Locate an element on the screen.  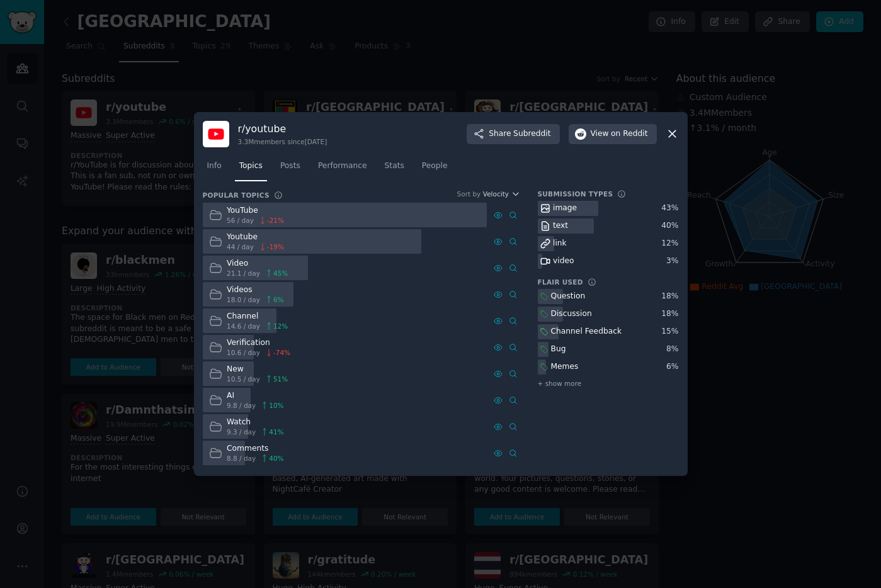
a: Viewon Reddit is located at coordinates (613, 134).